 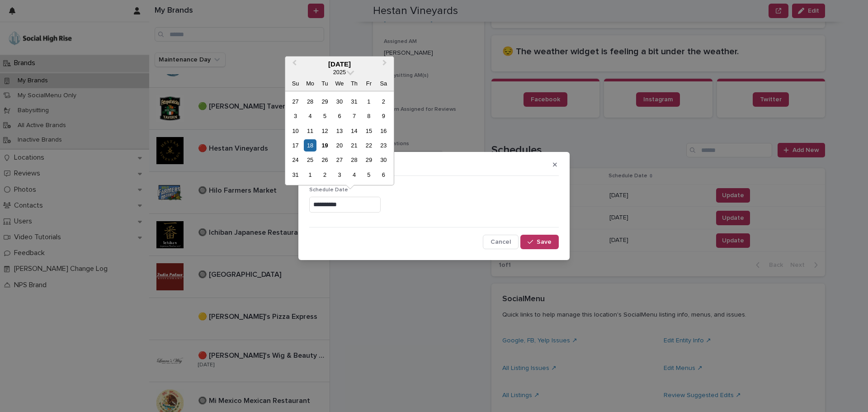 What do you see at coordinates (544, 242) in the screenshot?
I see `span: Save` at bounding box center [544, 242].